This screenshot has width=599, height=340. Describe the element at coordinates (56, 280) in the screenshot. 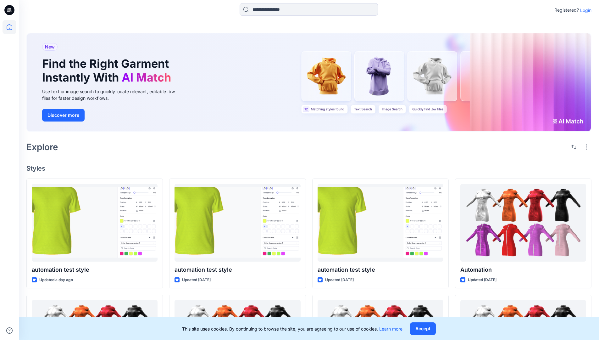

I see `p: Updated a day ago` at that location.